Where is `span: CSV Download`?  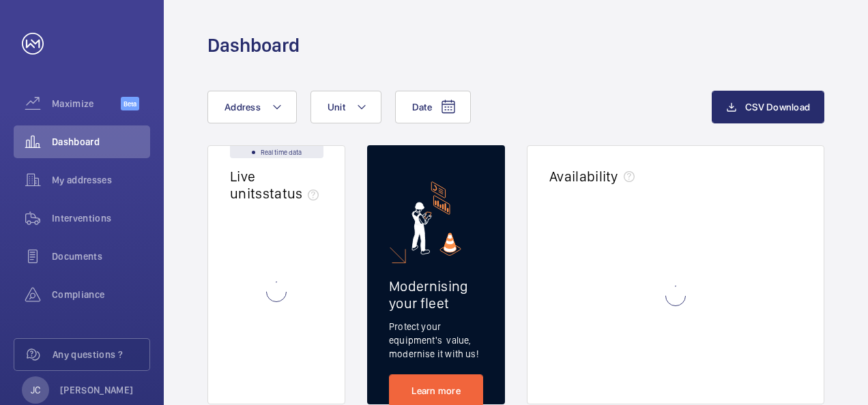
span: CSV Download is located at coordinates (777, 108).